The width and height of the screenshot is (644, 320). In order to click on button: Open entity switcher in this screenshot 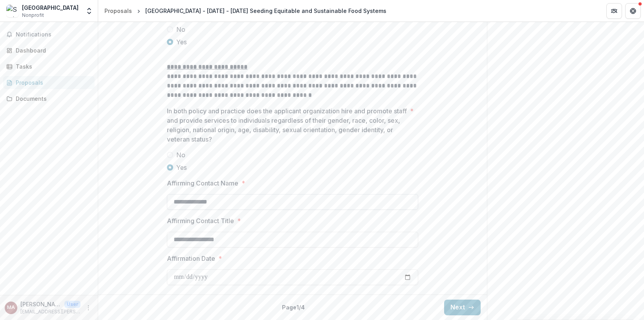, I will do `click(89, 11)`.